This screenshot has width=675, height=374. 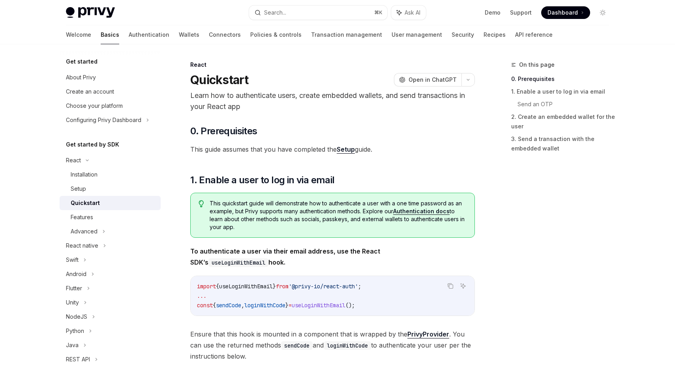 I want to click on span: 0. Prerequisites, so click(x=223, y=131).